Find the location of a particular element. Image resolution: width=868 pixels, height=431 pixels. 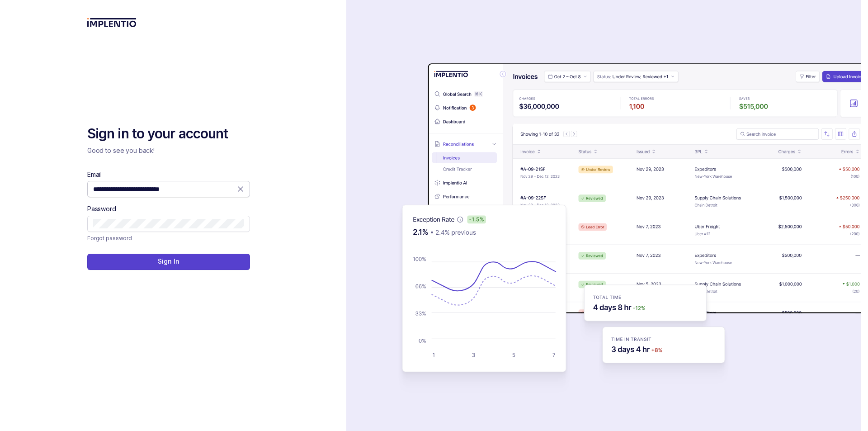

label: Email is located at coordinates (95, 175).